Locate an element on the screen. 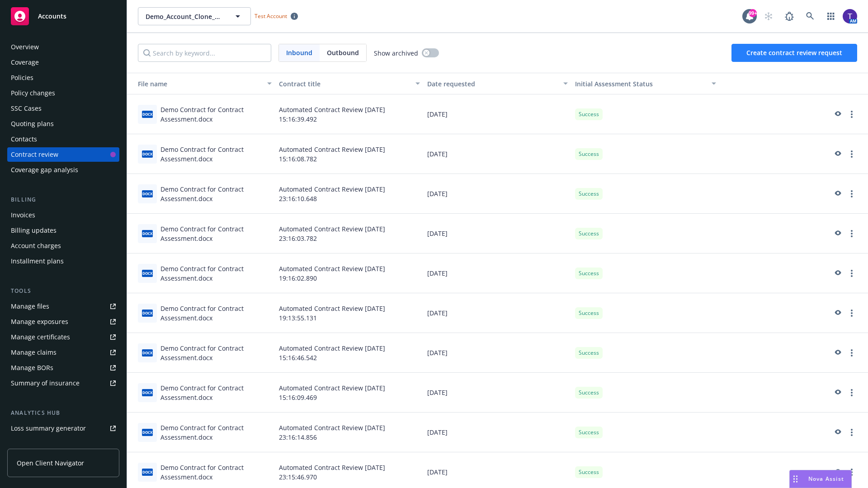 The width and height of the screenshot is (868, 488). span: Outbound is located at coordinates (342, 53).